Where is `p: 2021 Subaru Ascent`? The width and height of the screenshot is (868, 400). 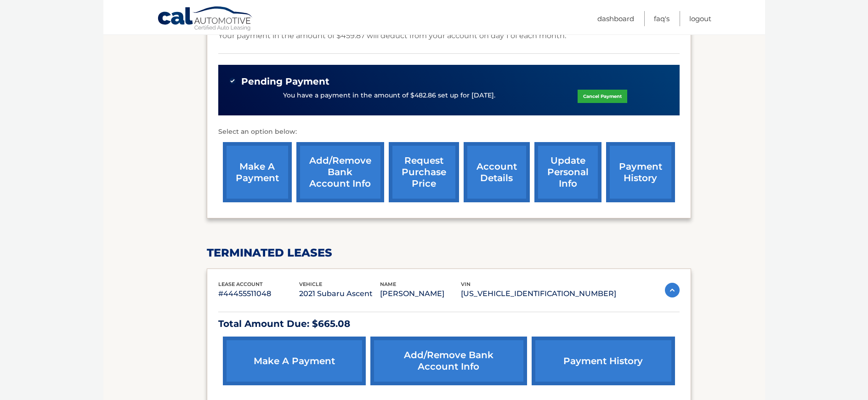 p: 2021 Subaru Ascent is located at coordinates (339, 293).